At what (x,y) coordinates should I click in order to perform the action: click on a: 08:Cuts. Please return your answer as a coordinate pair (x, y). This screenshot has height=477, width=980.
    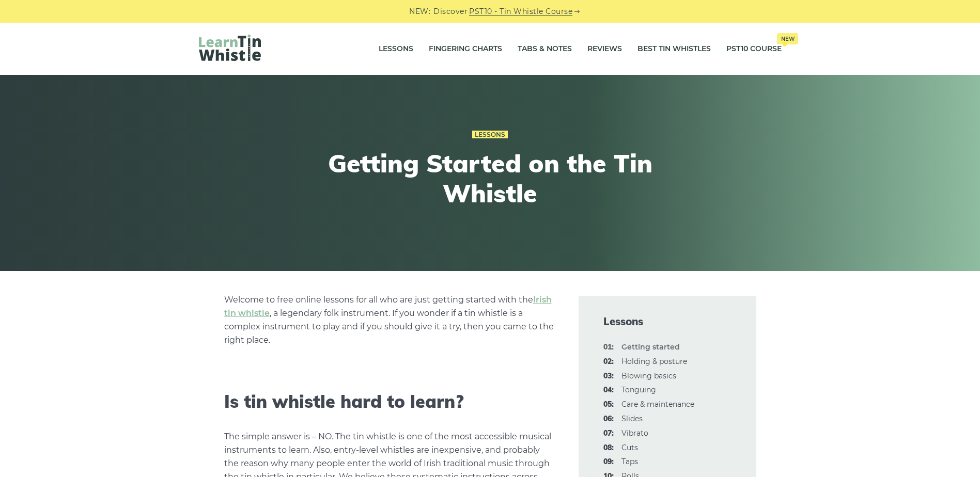
    Looking at the image, I should click on (630, 448).